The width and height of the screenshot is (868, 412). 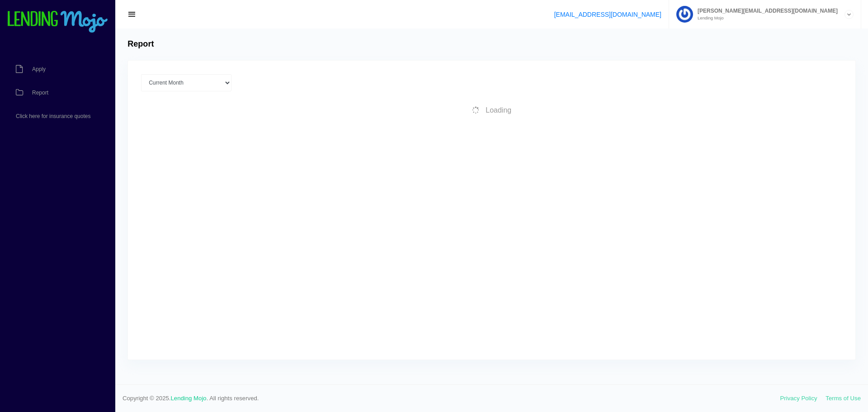 I want to click on span: Loading, so click(x=498, y=110).